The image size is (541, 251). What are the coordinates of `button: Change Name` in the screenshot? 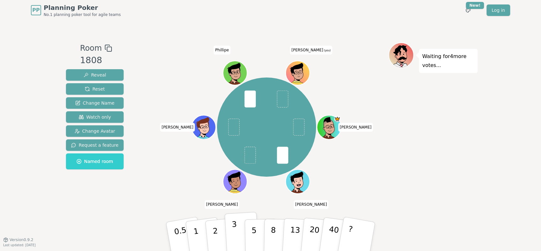 It's located at (95, 103).